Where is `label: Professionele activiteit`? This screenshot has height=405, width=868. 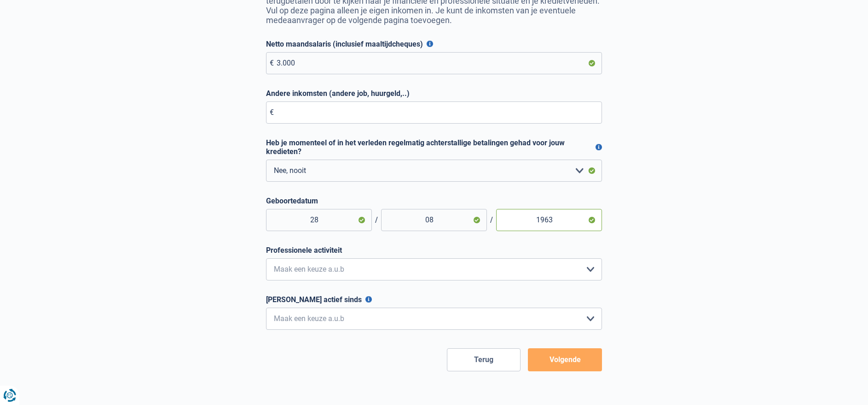 label: Professionele activiteit is located at coordinates (434, 250).